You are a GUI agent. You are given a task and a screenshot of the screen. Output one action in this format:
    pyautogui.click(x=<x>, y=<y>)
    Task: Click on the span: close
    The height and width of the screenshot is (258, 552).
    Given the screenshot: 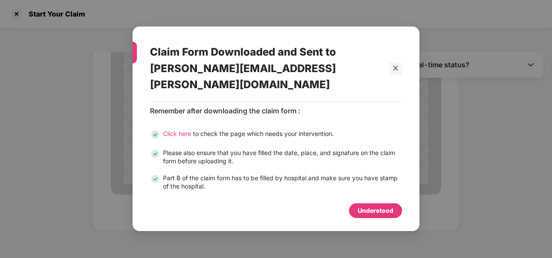 What is the action you would take?
    pyautogui.click(x=396, y=69)
    